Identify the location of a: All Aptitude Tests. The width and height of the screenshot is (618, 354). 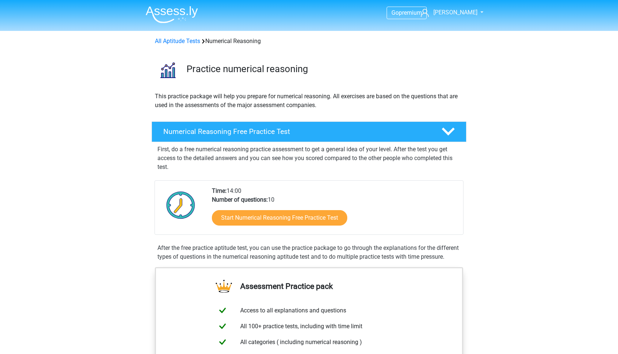
(177, 41).